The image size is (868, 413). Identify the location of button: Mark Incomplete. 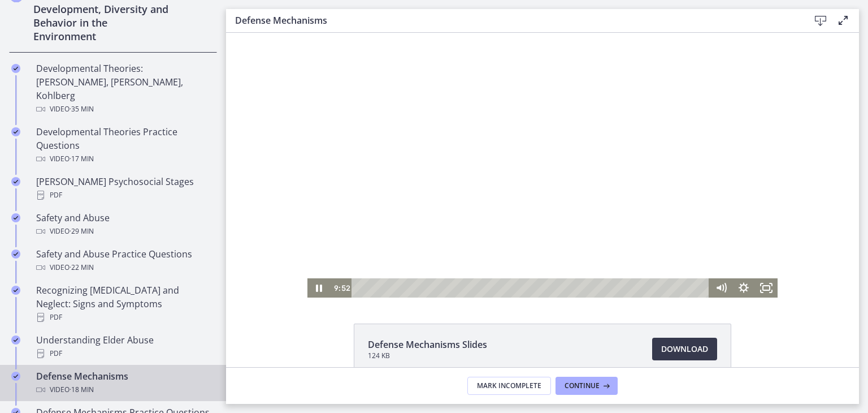
(509, 385).